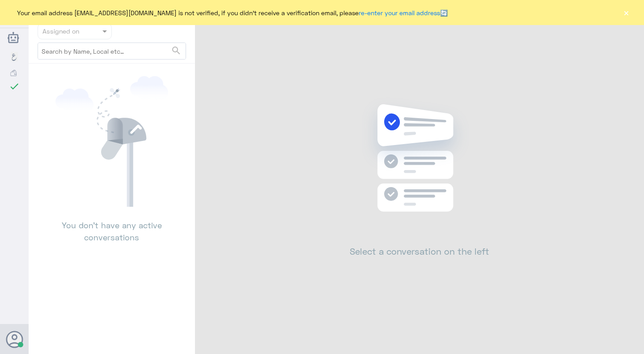 The image size is (644, 354). Describe the element at coordinates (420, 251) in the screenshot. I see `h2: Select a conversation on the left` at that location.